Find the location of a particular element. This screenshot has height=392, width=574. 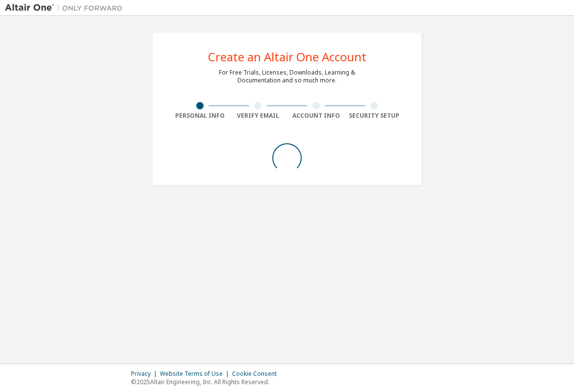

img: Altair One is located at coordinates (66, 7).